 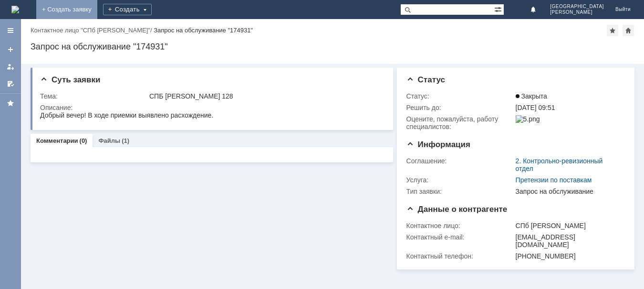 What do you see at coordinates (426, 80) in the screenshot?
I see `span: Статус` at bounding box center [426, 80].